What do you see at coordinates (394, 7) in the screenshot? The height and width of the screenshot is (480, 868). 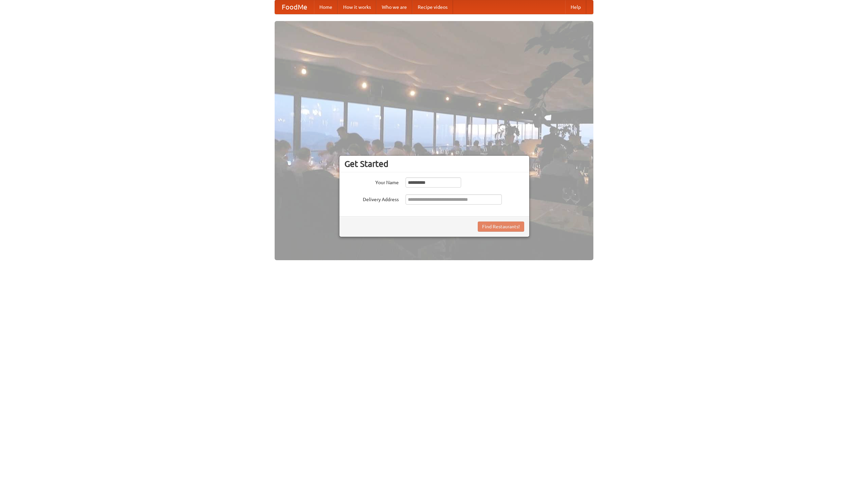 I see `a: Who we are` at bounding box center [394, 7].